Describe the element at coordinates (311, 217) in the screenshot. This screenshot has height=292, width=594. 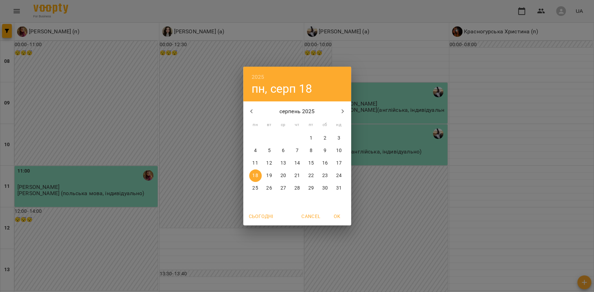
I see `button: Cancel` at that location.